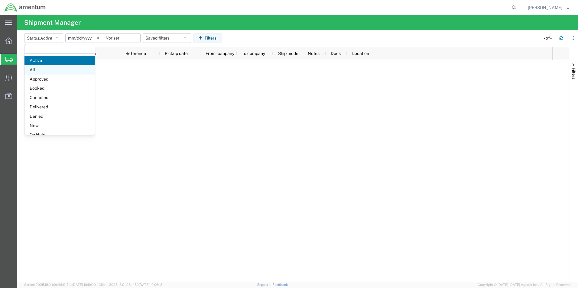 Image resolution: width=578 pixels, height=288 pixels. Describe the element at coordinates (60, 126) in the screenshot. I see `span: New` at that location.